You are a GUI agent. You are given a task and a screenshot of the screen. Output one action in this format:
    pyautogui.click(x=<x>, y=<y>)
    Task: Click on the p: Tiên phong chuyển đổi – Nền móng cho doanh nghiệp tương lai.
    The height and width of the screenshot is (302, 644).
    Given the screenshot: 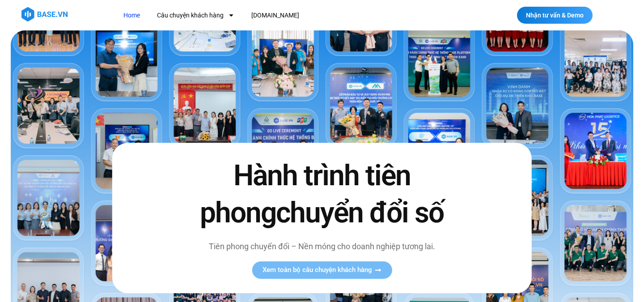 What is the action you would take?
    pyautogui.click(x=322, y=246)
    